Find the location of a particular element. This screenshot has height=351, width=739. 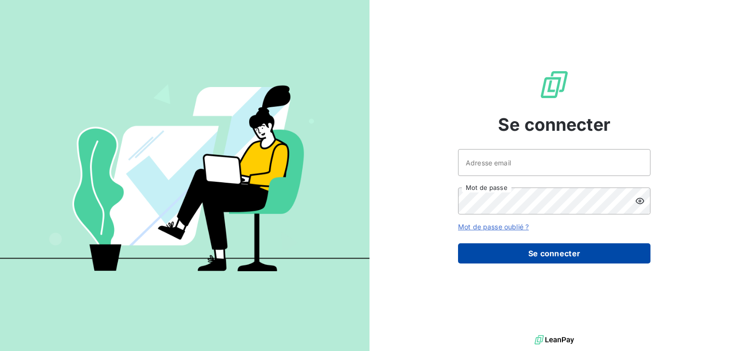

img: logo is located at coordinates (554, 340).